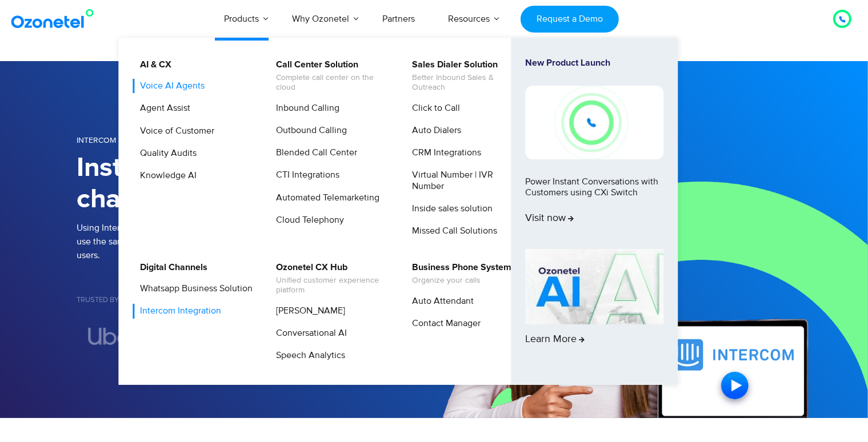  What do you see at coordinates (595, 122) in the screenshot?
I see `img: New-Project-17.png` at bounding box center [595, 122].